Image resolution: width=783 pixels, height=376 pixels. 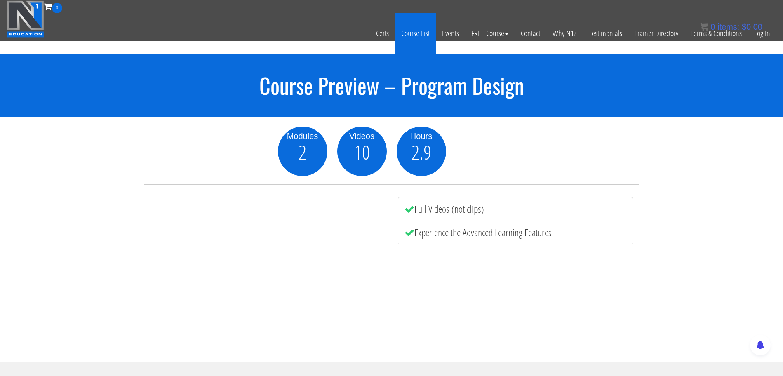 I want to click on a: Log In, so click(x=762, y=33).